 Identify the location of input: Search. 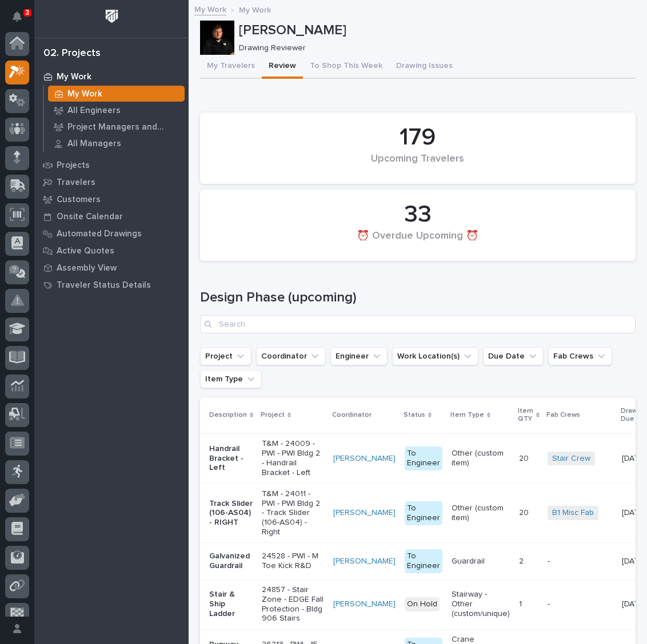
(418, 324).